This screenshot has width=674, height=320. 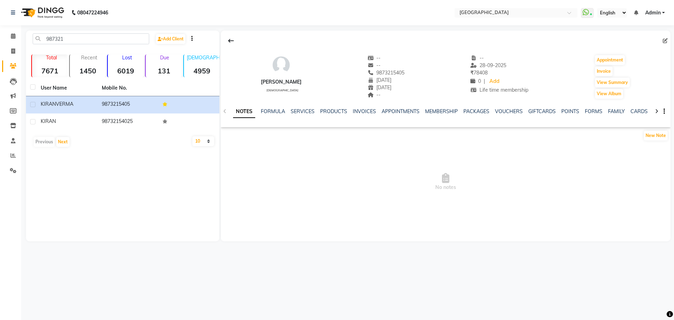 What do you see at coordinates (655, 135) in the screenshot?
I see `button: New Note` at bounding box center [655, 135].